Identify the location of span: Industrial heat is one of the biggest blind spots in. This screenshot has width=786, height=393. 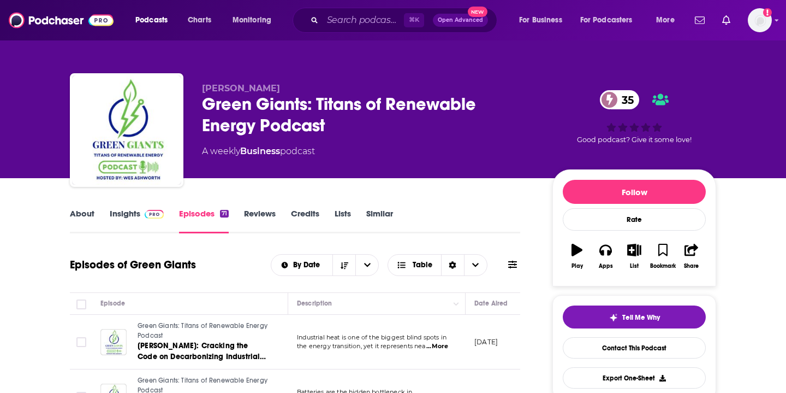
(372, 337).